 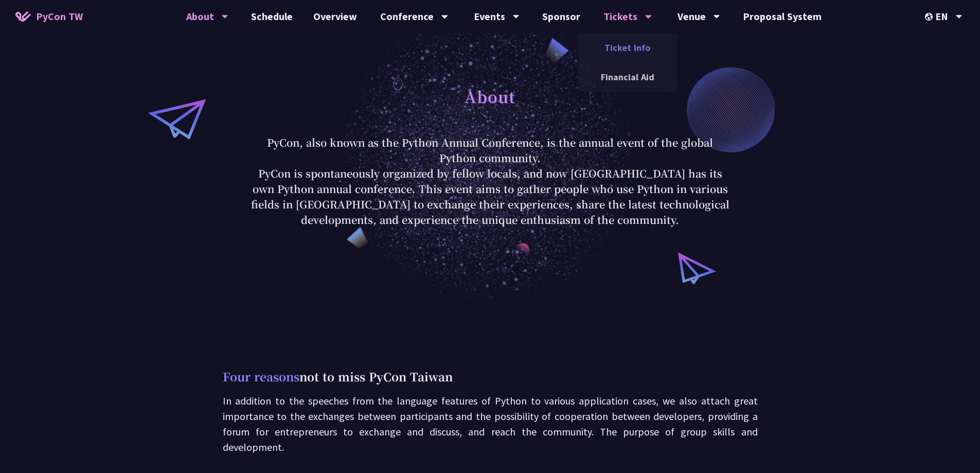 What do you see at coordinates (628, 48) in the screenshot?
I see `a: Ticket Info` at bounding box center [628, 48].